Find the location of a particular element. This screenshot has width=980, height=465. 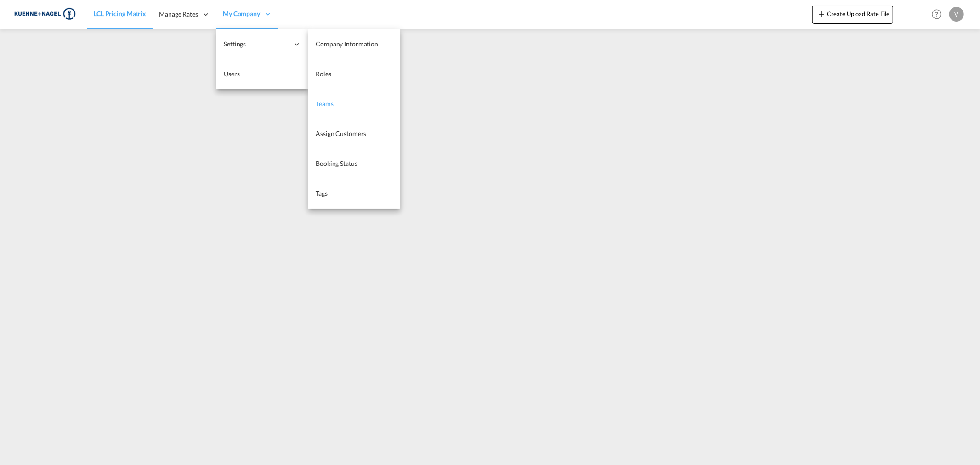

span: Teams is located at coordinates (325, 104).